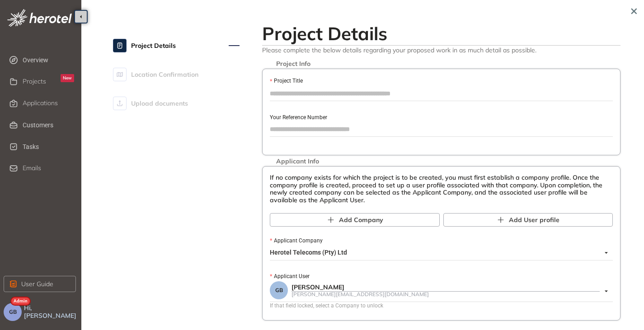 The image size is (644, 330). I want to click on span: Upload documents, so click(160, 103).